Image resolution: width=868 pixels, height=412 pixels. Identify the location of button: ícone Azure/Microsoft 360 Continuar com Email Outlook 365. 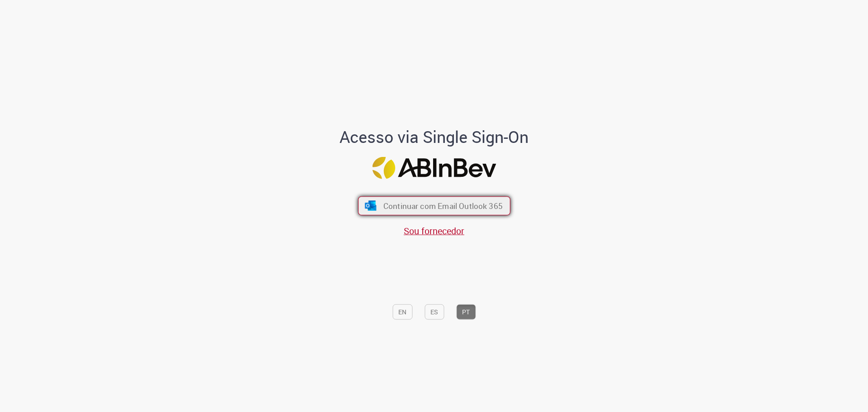
(434, 206).